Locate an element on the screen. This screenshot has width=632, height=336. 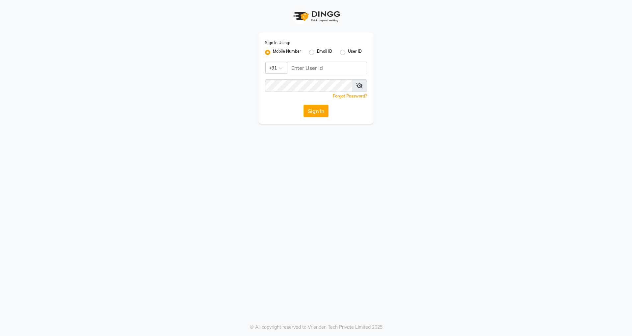
img: logo1.svg is located at coordinates (316, 16).